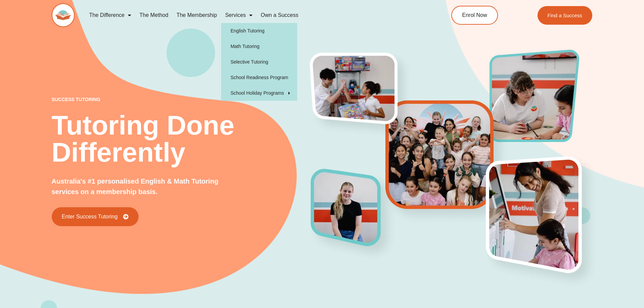 The height and width of the screenshot is (308, 644). Describe the element at coordinates (565, 15) in the screenshot. I see `a: Find a Success` at that location.